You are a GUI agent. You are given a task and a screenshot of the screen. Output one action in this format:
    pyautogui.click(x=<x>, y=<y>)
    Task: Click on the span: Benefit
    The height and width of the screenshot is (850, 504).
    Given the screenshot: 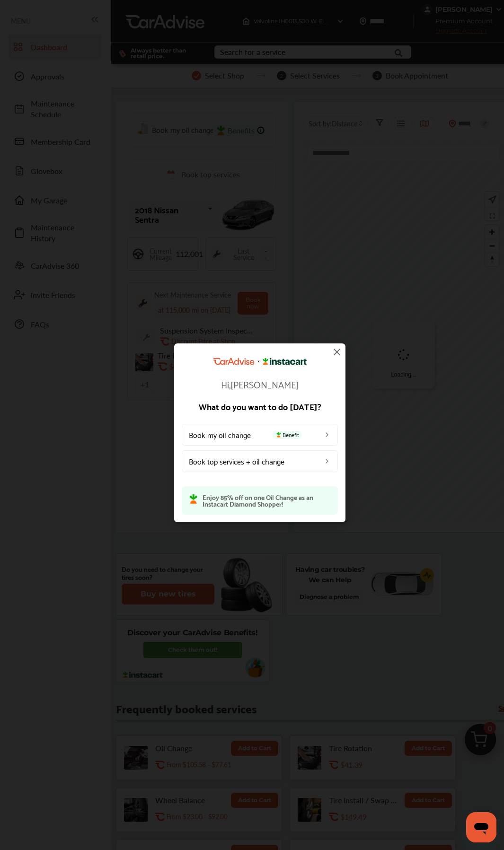 What is the action you would take?
    pyautogui.click(x=287, y=434)
    